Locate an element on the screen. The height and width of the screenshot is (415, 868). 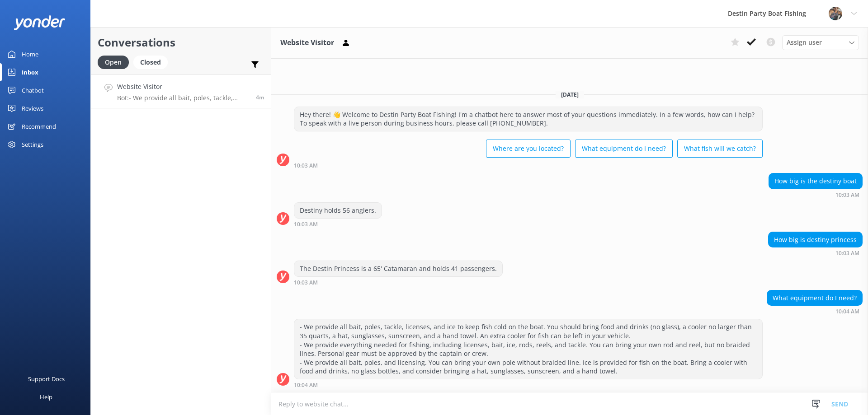
span: Oct 06 2025 10:04am (UTC -05:00) America/Cancun is located at coordinates (260, 97).